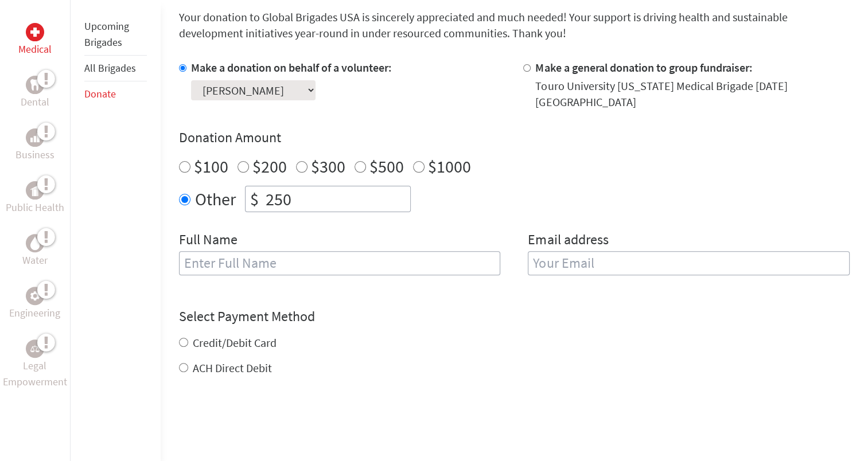 The height and width of the screenshot is (461, 868). I want to click on a: EngineeringEngineering, so click(34, 304).